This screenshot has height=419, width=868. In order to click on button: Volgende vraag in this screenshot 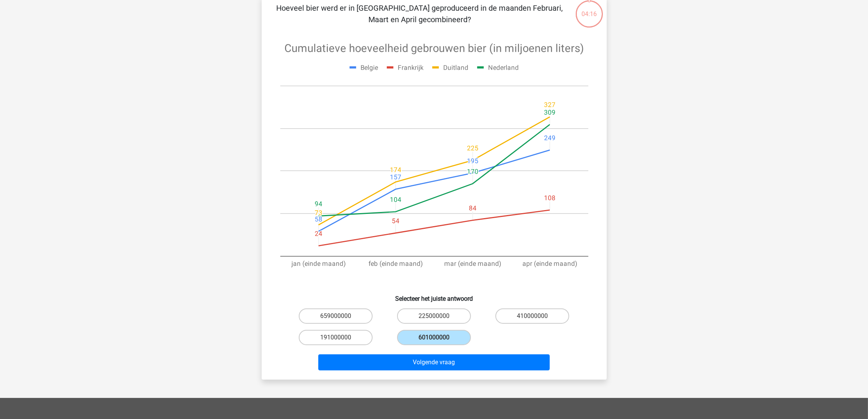, I will do `click(434, 363)`.